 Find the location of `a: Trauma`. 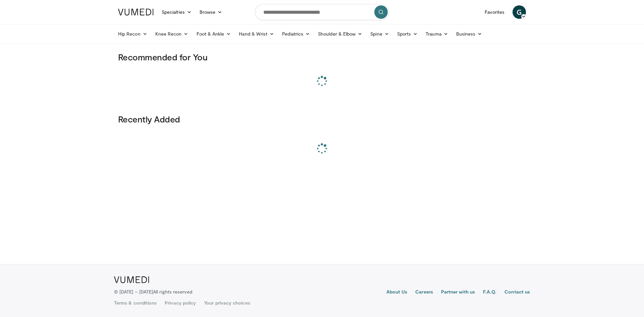

a: Trauma is located at coordinates (437, 34).